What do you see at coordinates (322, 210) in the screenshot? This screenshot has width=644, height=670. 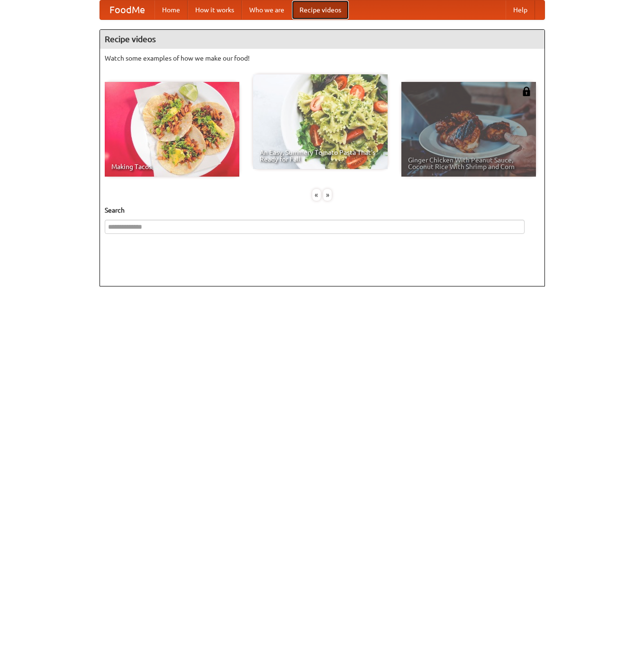 I see `h5: Search` at bounding box center [322, 210].